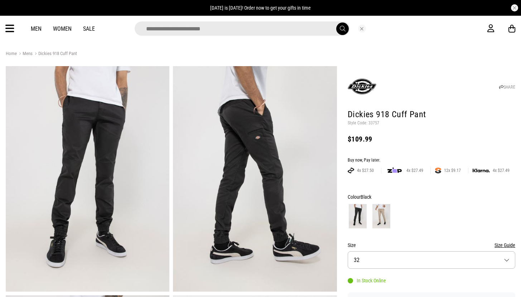 This screenshot has width=521, height=297. Describe the element at coordinates (366, 197) in the screenshot. I see `span: Black` at that location.